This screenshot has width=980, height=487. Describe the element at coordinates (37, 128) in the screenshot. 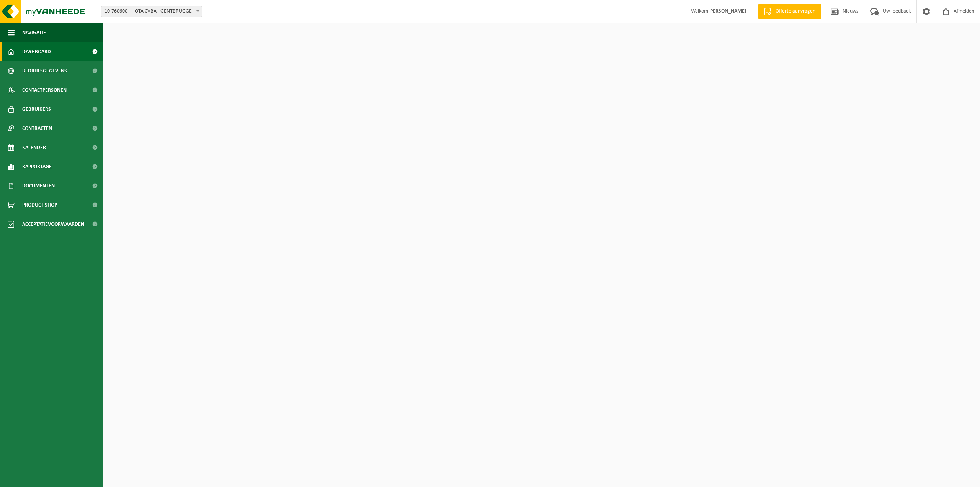

I see `span: Contracten` at that location.